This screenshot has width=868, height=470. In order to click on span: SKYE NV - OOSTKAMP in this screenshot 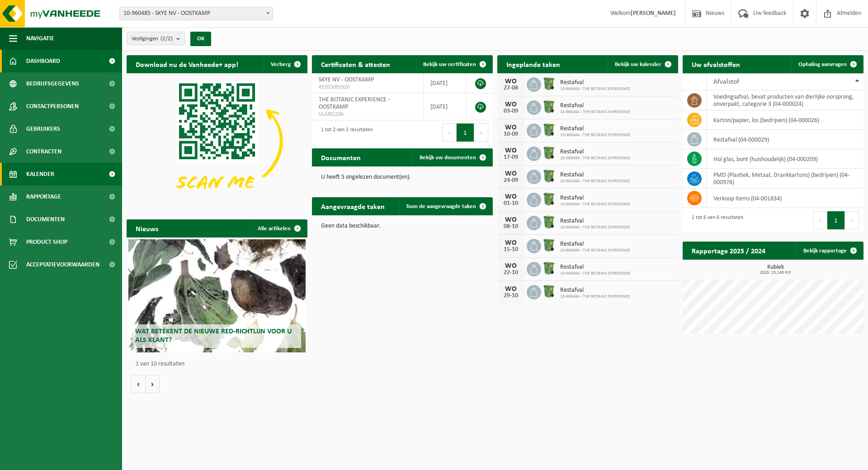, I will do `click(346, 80)`.